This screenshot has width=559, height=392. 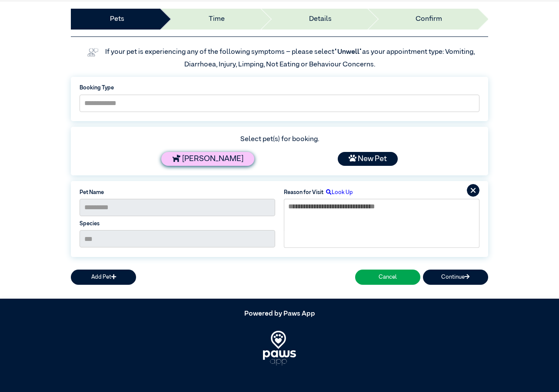 I want to click on label: Pet Name, so click(x=178, y=193).